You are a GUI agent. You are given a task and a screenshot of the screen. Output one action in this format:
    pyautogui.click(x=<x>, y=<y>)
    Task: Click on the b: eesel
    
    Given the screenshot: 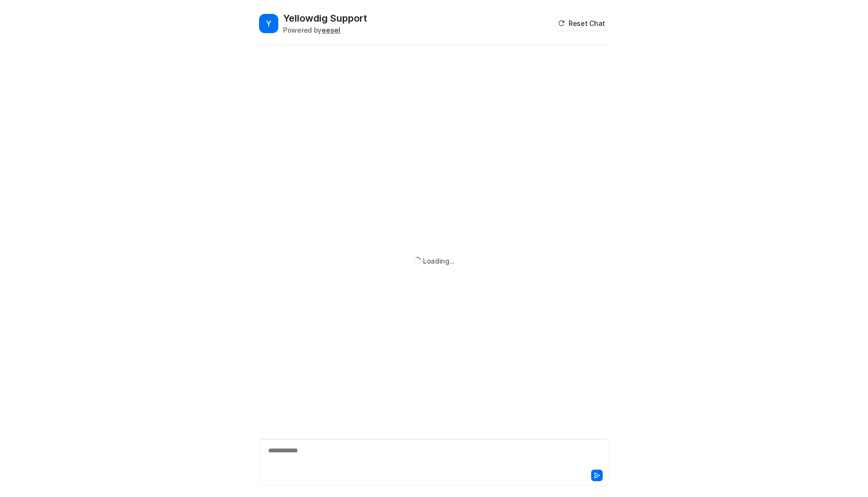 What is the action you would take?
    pyautogui.click(x=331, y=30)
    